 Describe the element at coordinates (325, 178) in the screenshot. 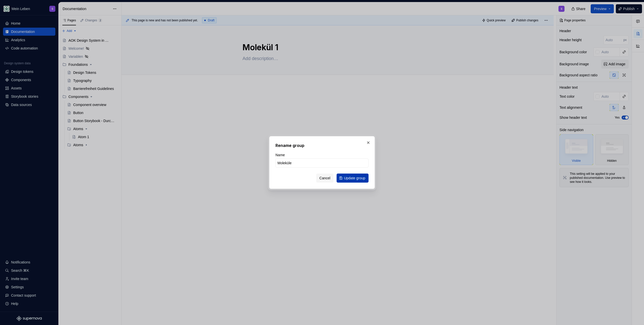

I see `button: Cancel` at that location.